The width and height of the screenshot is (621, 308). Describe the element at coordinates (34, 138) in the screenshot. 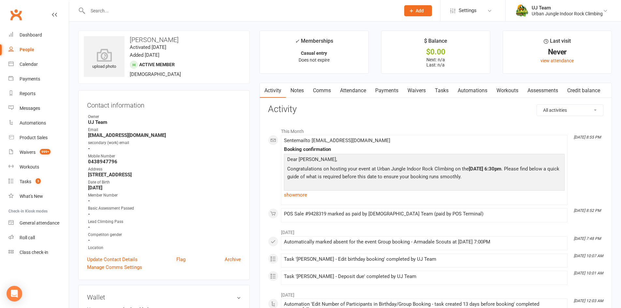

I see `div: Product Sales` at that location.